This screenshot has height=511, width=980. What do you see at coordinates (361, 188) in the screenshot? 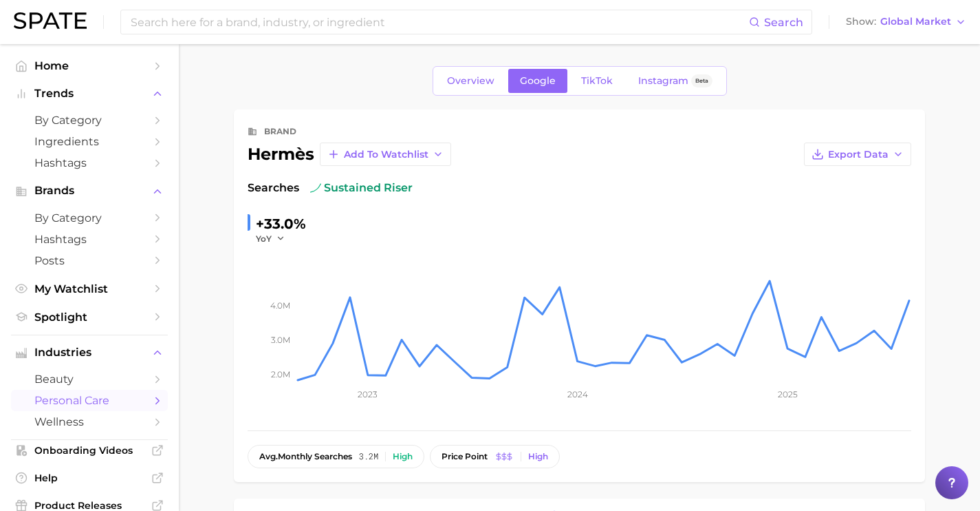
I see `span: sustained riser` at bounding box center [361, 188].